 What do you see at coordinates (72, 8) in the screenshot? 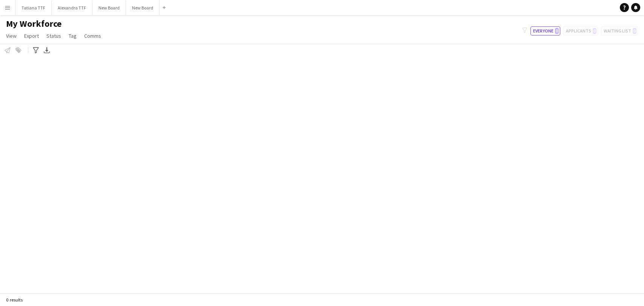
I see `button: Alexandra TTF` at bounding box center [72, 8].